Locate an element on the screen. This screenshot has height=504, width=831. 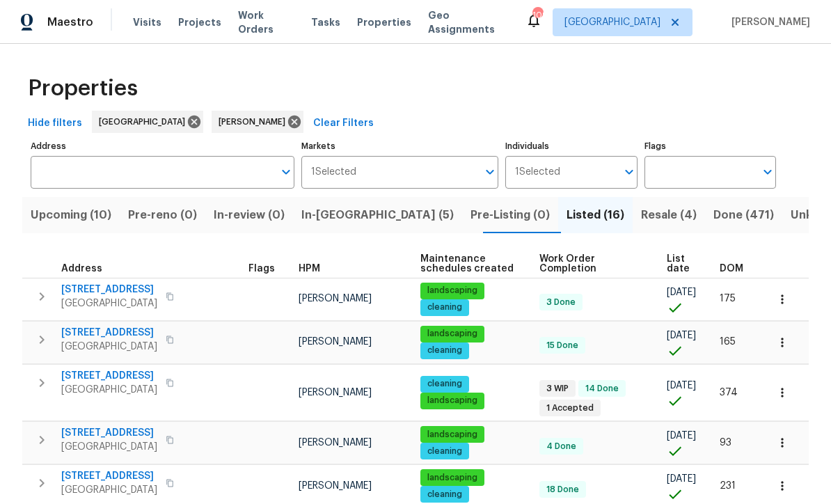
span: Visits is located at coordinates (147, 22).